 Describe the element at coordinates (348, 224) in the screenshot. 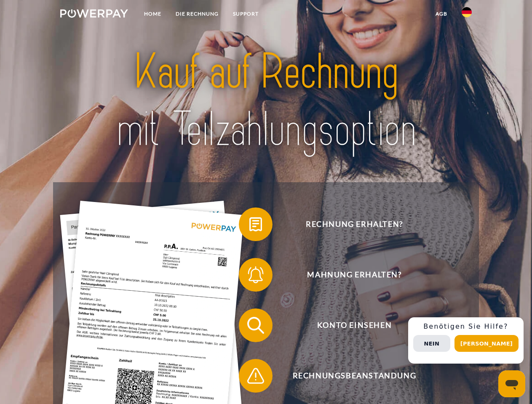

I see `button: Rechnung erhalten?` at that location.